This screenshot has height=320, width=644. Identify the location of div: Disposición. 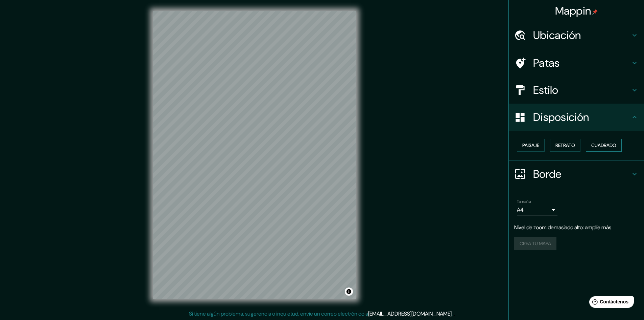
(577, 117).